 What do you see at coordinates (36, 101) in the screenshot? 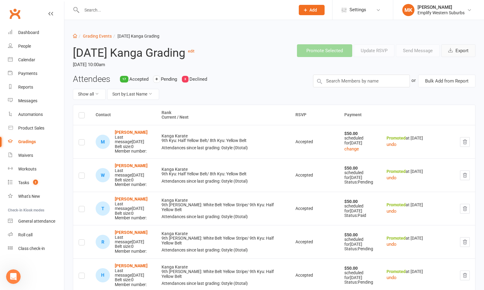
I see `a: Messages` at bounding box center [36, 101].